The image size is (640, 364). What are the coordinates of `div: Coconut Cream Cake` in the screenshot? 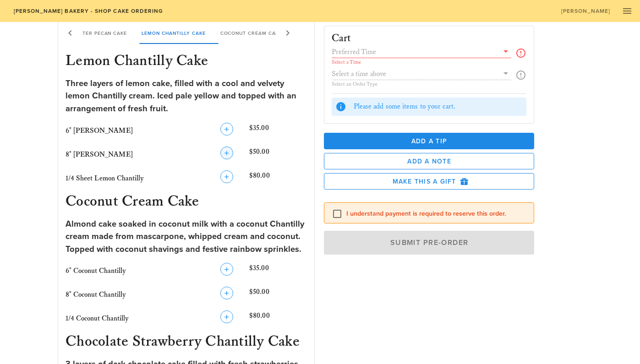 It's located at (251, 33).